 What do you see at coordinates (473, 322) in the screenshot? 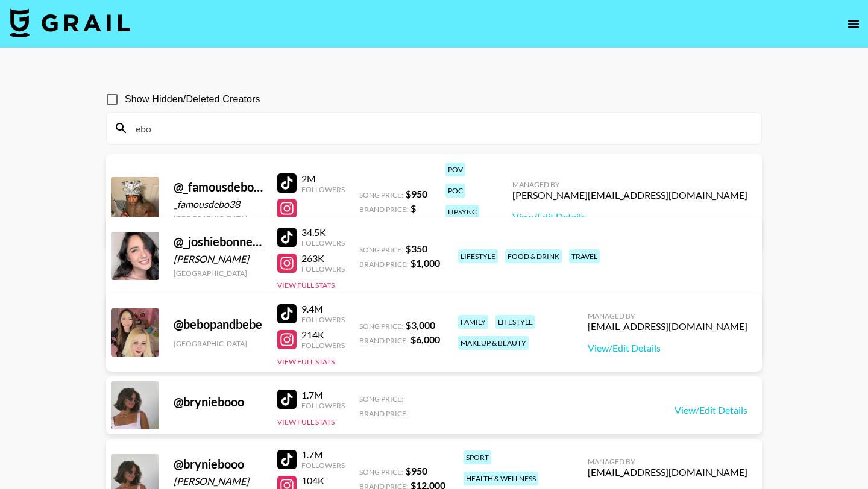
I see `div: family` at bounding box center [473, 322].